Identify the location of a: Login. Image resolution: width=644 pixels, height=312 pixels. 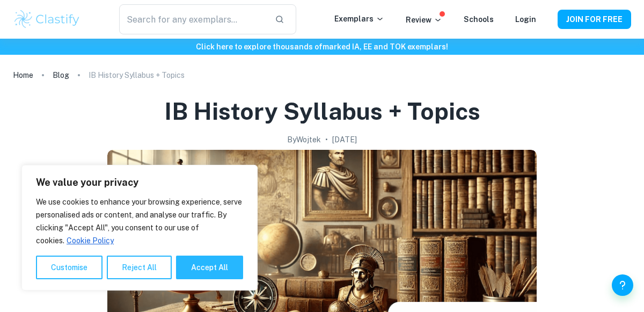
(525, 19).